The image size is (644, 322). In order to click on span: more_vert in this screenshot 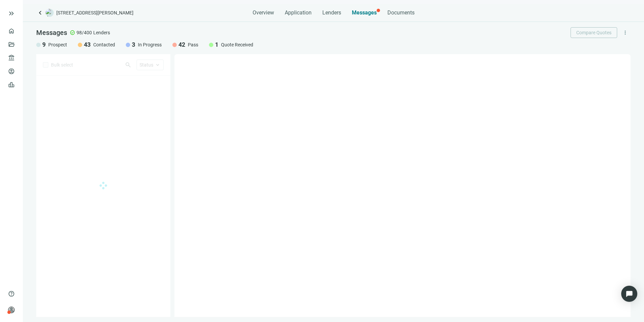, I will do `click(625, 33)`.